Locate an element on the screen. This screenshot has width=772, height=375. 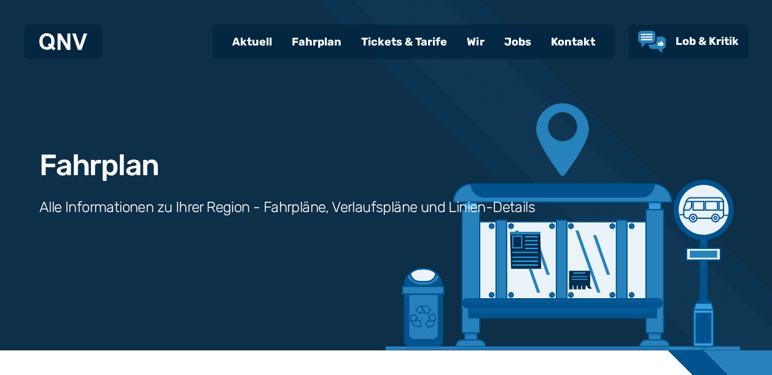
div: Tickets & Tarife is located at coordinates (404, 42).